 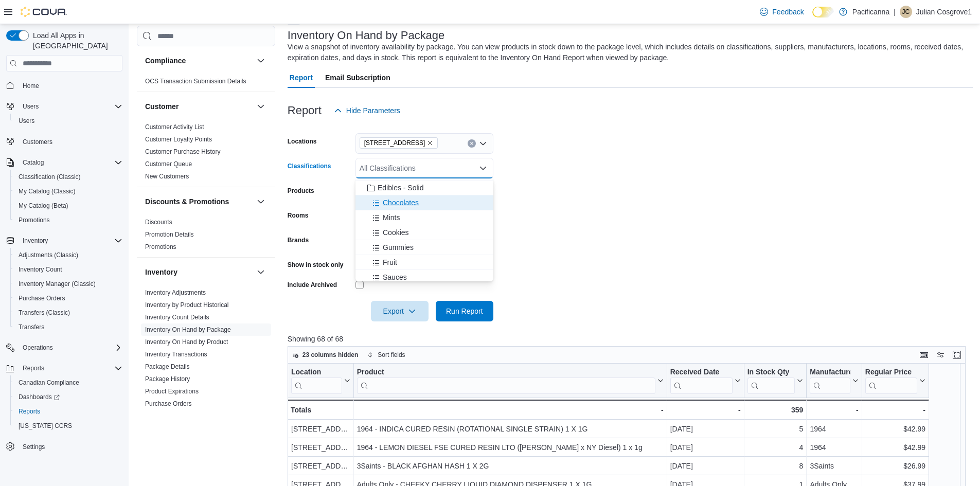 I want to click on button: Promotions, so click(x=68, y=220).